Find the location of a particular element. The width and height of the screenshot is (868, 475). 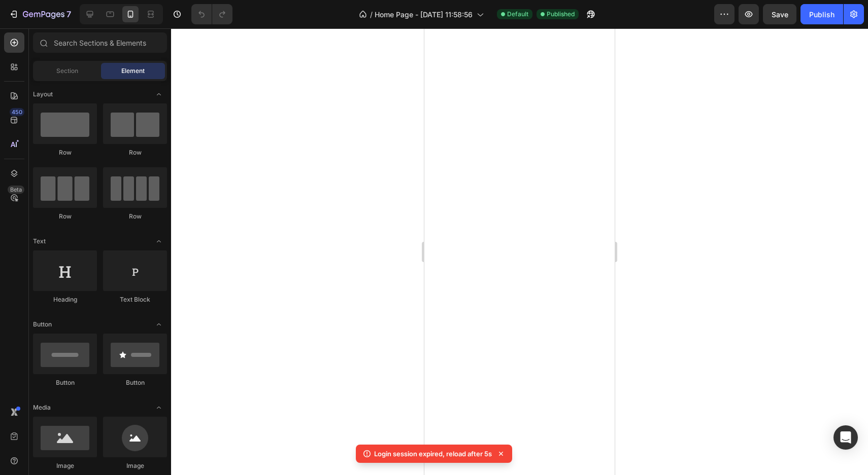

span: Section is located at coordinates (67, 71).